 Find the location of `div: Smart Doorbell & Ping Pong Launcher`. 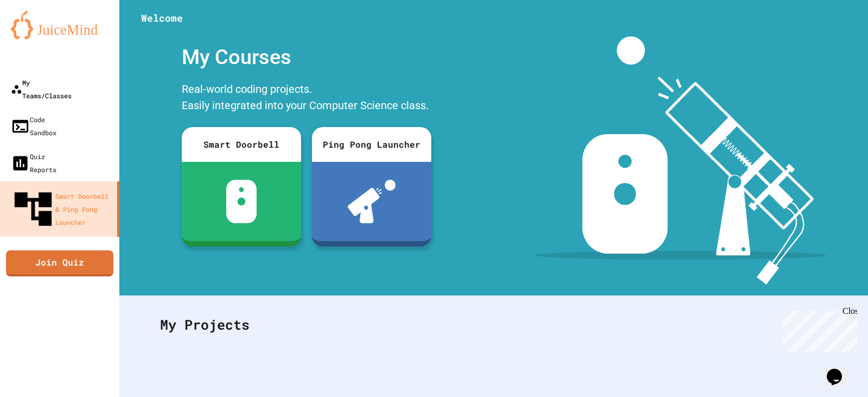

div: Smart Doorbell & Ping Pong Launcher is located at coordinates (62, 209).